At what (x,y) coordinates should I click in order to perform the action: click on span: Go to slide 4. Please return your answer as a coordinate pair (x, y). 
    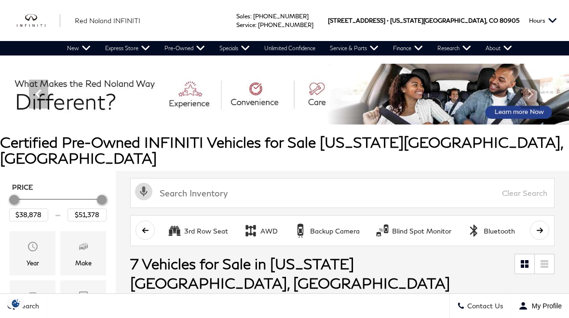
    Looking at the image, I should click on (305, 111).